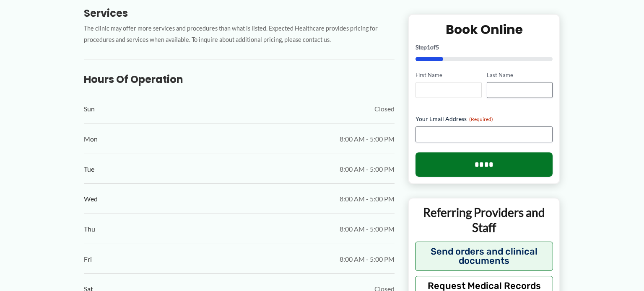 The image size is (644, 291). What do you see at coordinates (429, 47) in the screenshot?
I see `span: 1` at bounding box center [429, 47].